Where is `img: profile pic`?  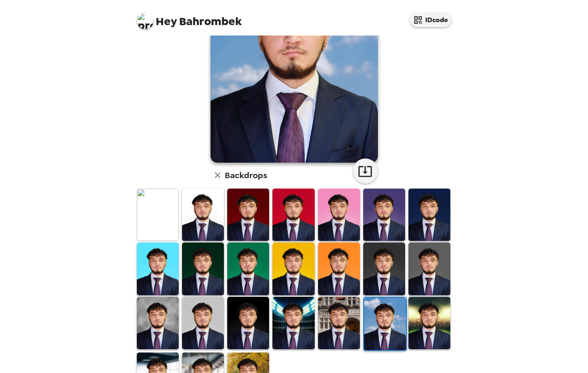
img: profile pic is located at coordinates (145, 21).